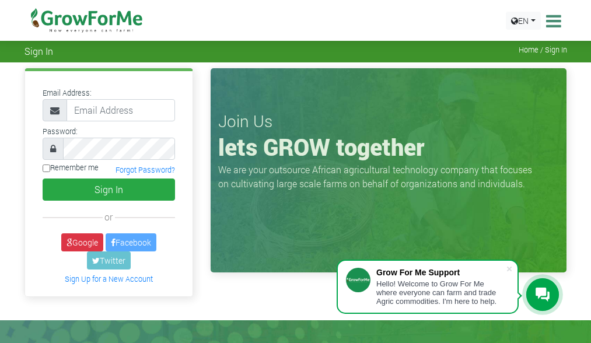 The width and height of the screenshot is (591, 343). I want to click on input: Remember me, so click(46, 168).